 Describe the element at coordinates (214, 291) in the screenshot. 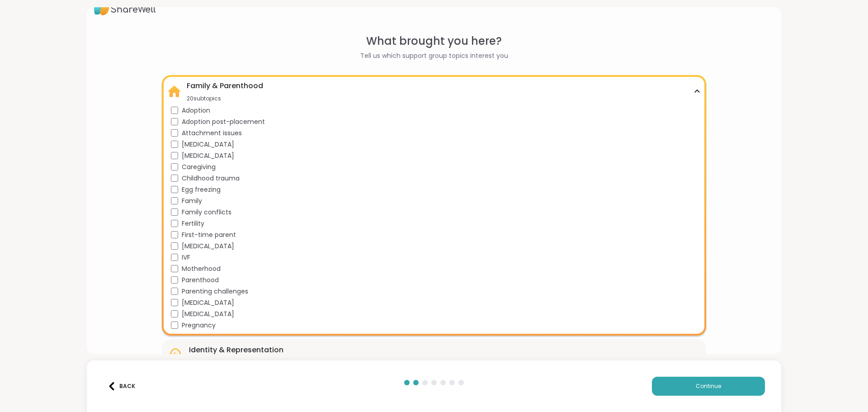

I see `span: Parenting challenges` at that location.